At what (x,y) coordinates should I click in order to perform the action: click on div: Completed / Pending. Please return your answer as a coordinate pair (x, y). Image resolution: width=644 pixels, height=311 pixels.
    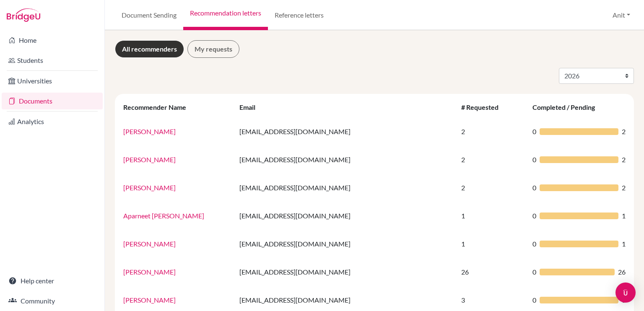
    Looking at the image, I should click on (568, 107).